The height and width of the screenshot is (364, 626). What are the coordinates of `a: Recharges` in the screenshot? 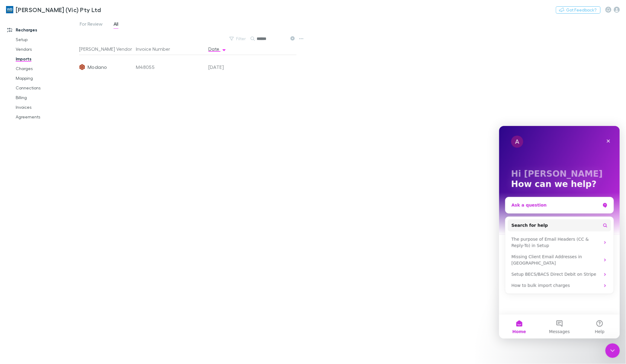 It's located at (42, 30).